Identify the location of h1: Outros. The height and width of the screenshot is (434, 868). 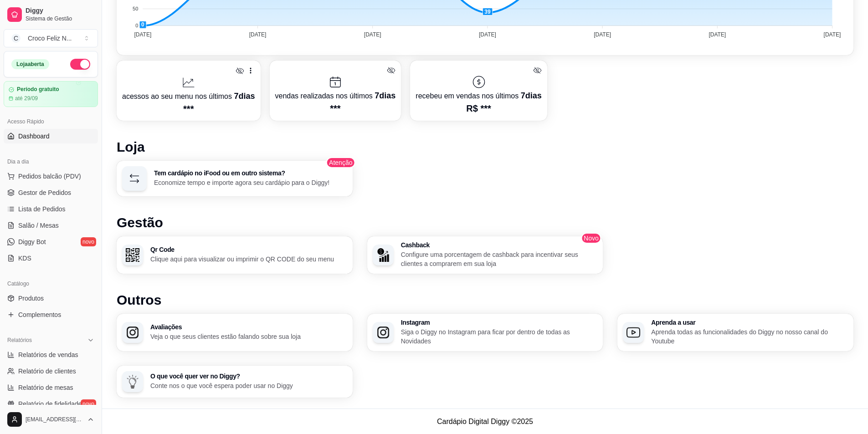
(485, 301).